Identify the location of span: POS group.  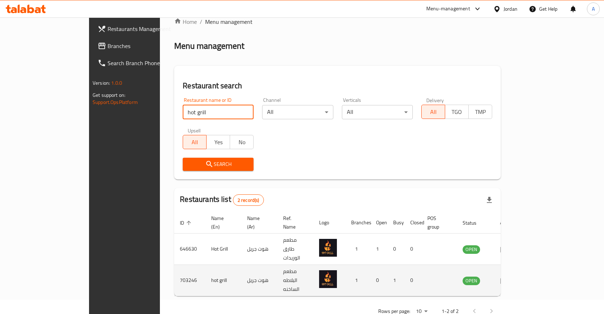
(438, 223).